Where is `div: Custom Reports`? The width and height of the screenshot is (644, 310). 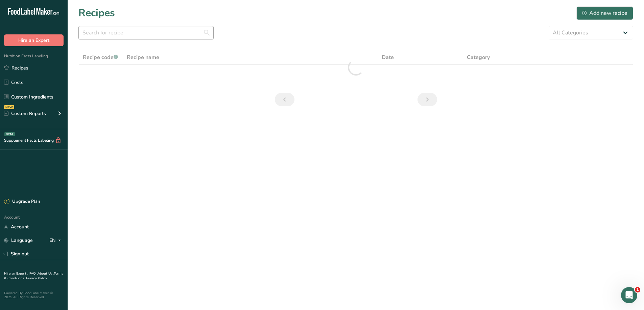 div: Custom Reports is located at coordinates (25, 113).